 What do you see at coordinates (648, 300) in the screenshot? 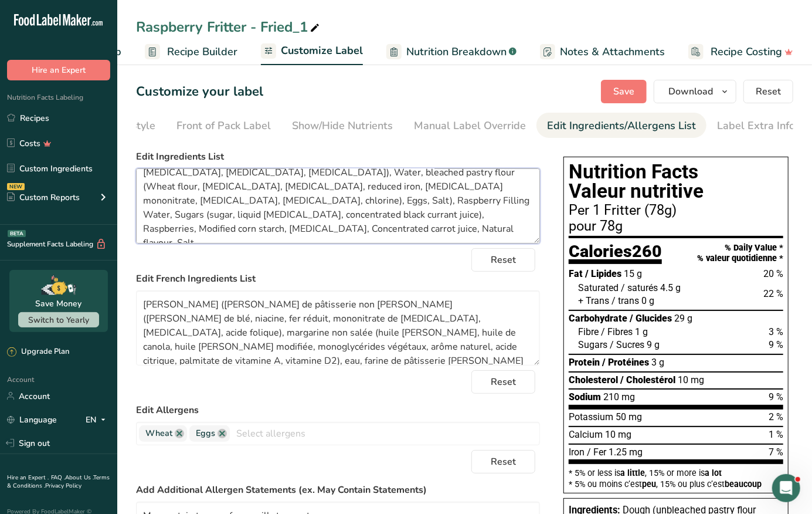
I see `span: 0 g` at bounding box center [648, 300].